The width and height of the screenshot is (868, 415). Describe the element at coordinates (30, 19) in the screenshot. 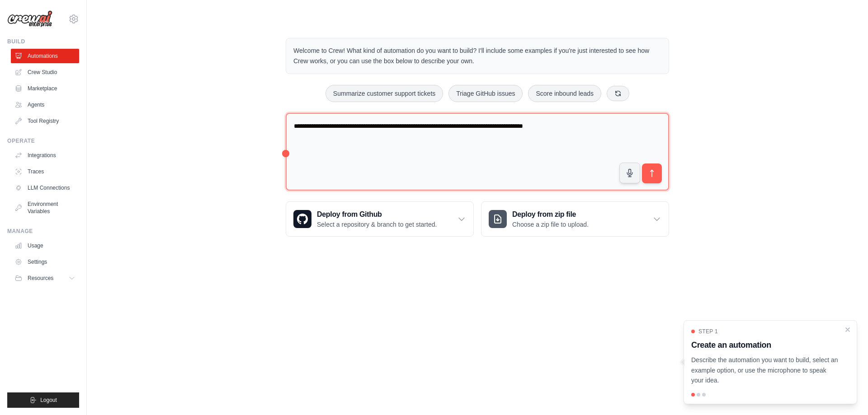

I see `img: Logo` at that location.